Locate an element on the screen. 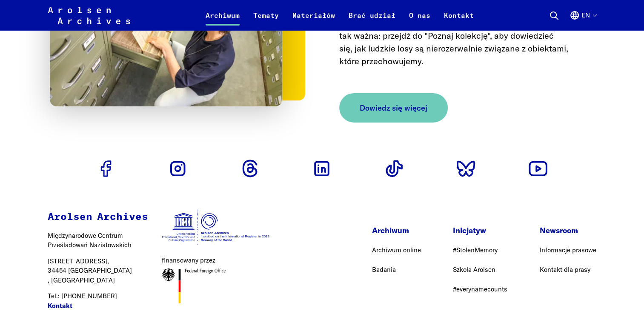 This screenshot has width=644, height=314. nav: Stopka is located at coordinates (484, 263).